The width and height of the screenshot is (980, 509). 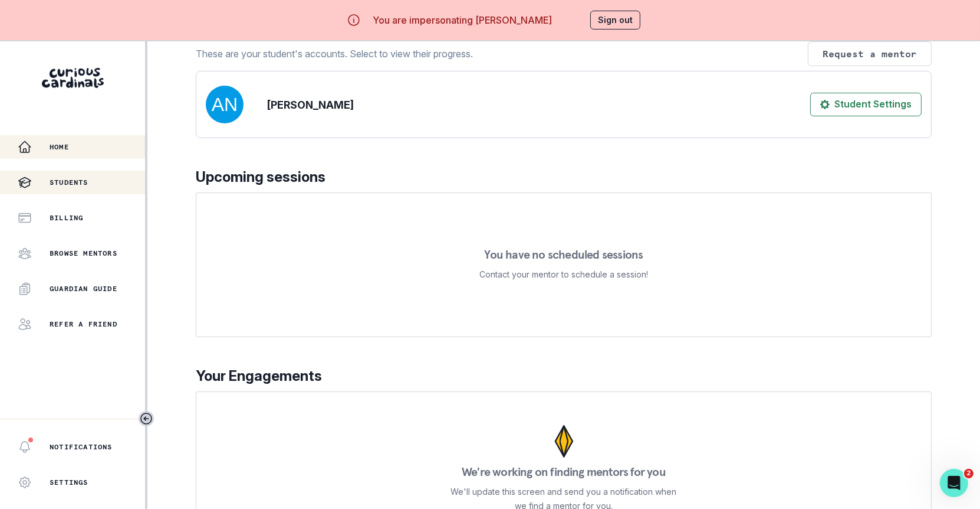 What do you see at coordinates (81, 447) in the screenshot?
I see `p: Notifications` at bounding box center [81, 447].